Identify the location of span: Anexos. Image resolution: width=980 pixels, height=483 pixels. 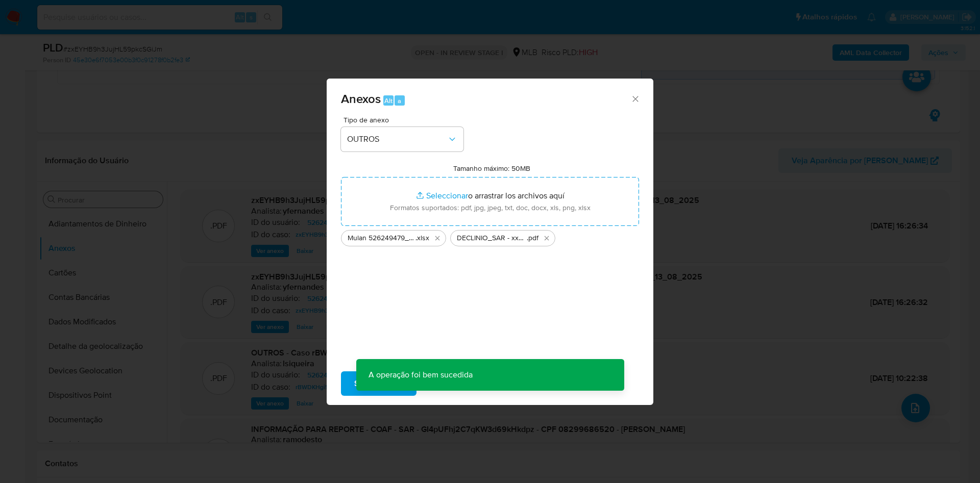
(361, 98).